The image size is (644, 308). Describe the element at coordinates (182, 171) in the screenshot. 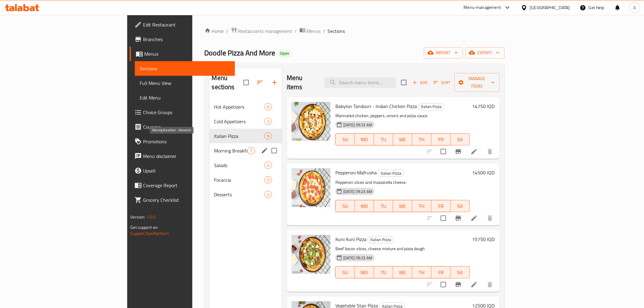

I see `a: Upsell` at that location.